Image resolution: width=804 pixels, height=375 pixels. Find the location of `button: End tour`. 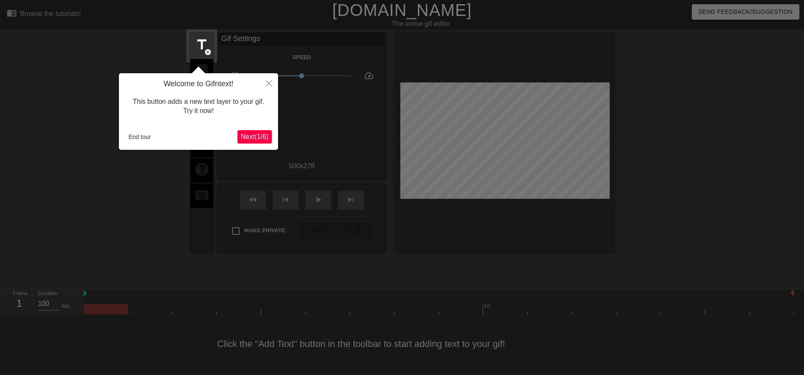

button: End tour is located at coordinates (139, 137).